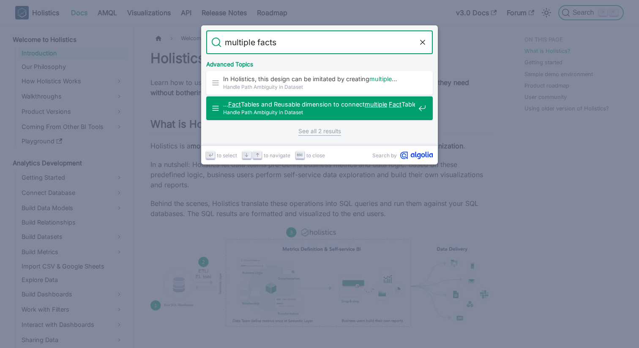 Image resolution: width=639 pixels, height=348 pixels. What do you see at coordinates (227, 155) in the screenshot?
I see `span: to select` at bounding box center [227, 155].